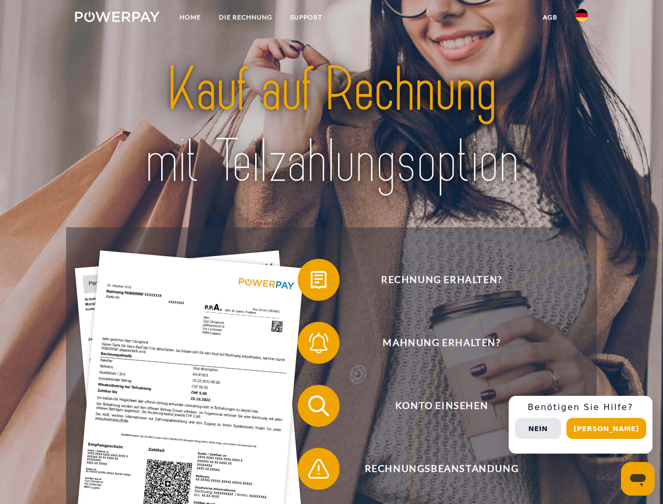  I want to click on img: logo-powerpay-white.svg, so click(117, 17).